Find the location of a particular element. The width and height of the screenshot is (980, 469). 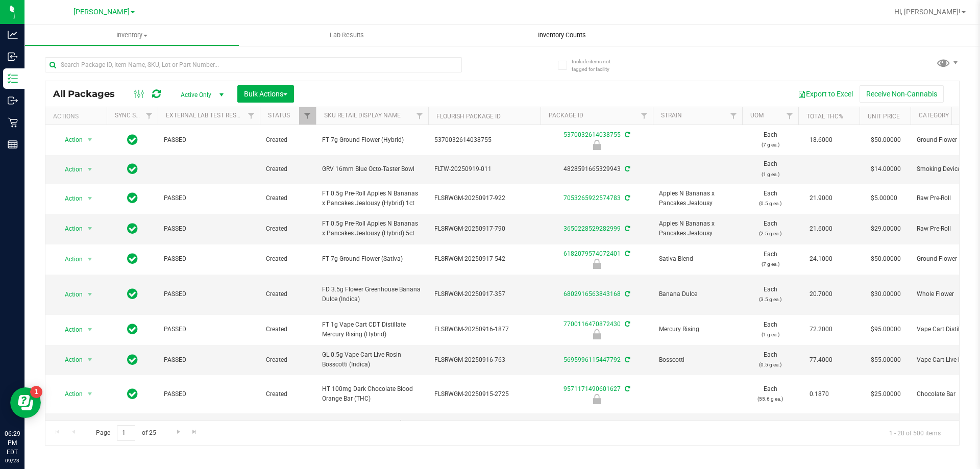

span: Lab Results is located at coordinates (347, 36).